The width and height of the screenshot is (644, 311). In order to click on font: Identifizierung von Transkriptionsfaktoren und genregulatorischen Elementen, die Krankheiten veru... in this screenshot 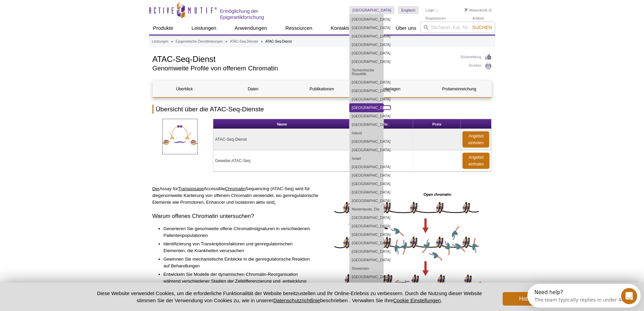, I will do `click(228, 247)`.